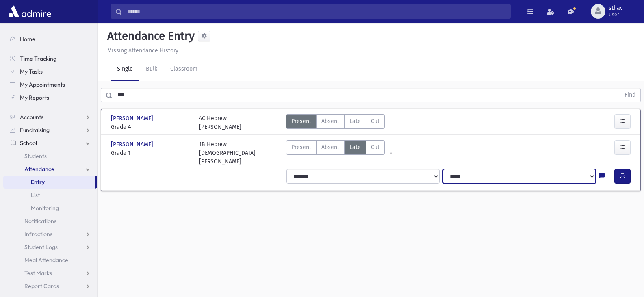 Image resolution: width=644 pixels, height=297 pixels. I want to click on span: Notifications, so click(40, 221).